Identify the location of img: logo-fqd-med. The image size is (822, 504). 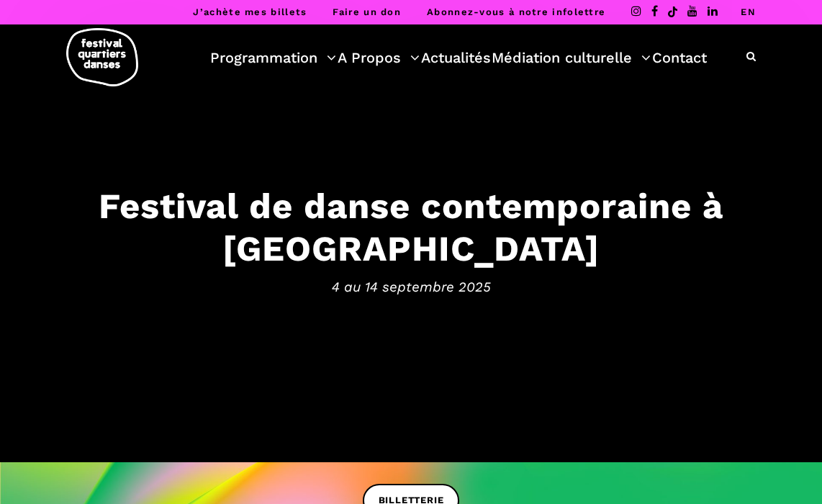
(102, 57).